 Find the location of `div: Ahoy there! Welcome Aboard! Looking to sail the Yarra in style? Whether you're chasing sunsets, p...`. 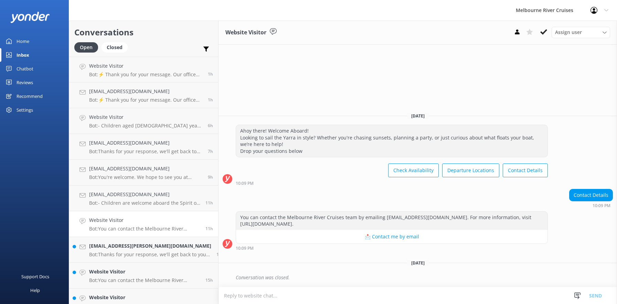

div: Ahoy there! Welcome Aboard! Looking to sail the Yarra in style? Whether you're chasing sunsets, p... is located at coordinates (391, 141).